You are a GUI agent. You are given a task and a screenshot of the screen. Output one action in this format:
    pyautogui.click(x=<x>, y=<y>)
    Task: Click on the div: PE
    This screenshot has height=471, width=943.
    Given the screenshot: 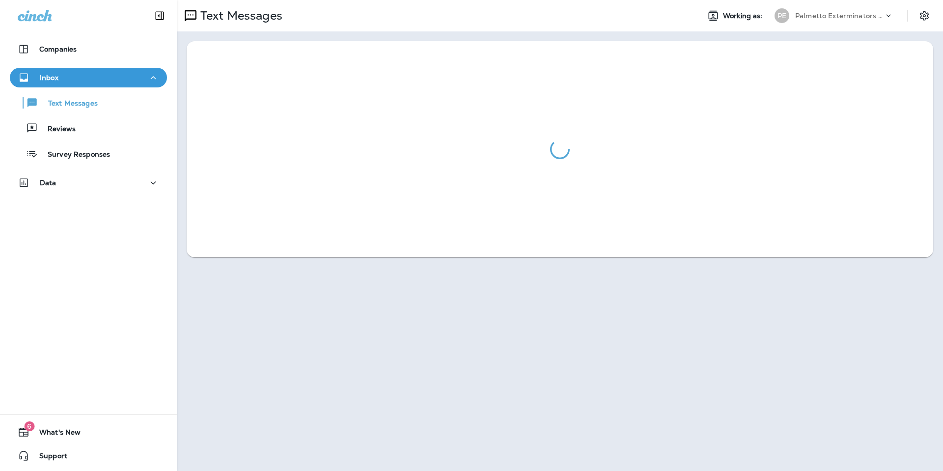 What is the action you would take?
    pyautogui.click(x=782, y=16)
    